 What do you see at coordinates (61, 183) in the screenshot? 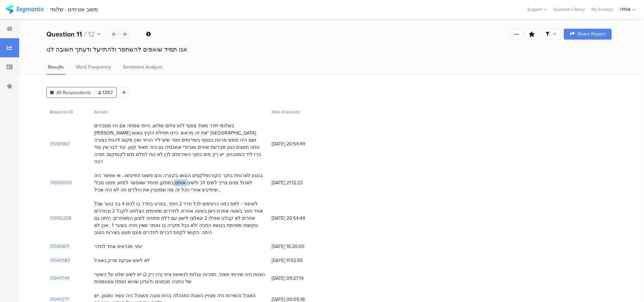
I see `section: 31050609` at bounding box center [61, 183].